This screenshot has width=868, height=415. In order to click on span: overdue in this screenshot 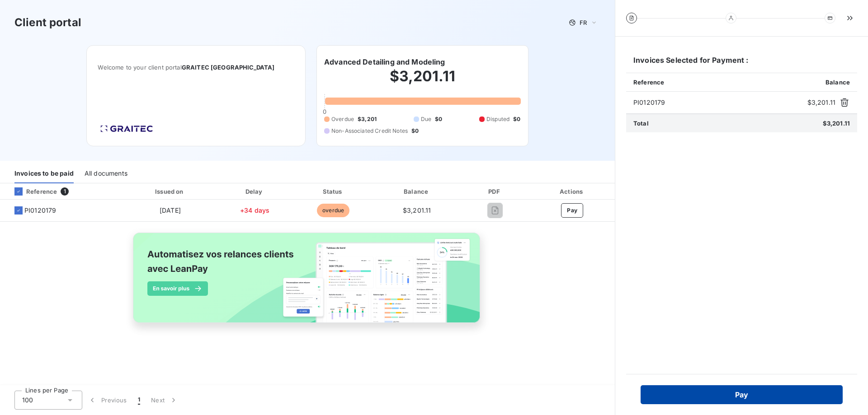, I will do `click(333, 211)`.